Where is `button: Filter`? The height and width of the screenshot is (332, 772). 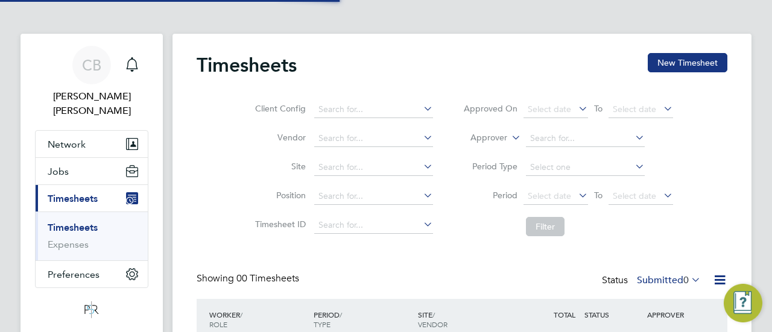 button: Filter is located at coordinates (545, 227).